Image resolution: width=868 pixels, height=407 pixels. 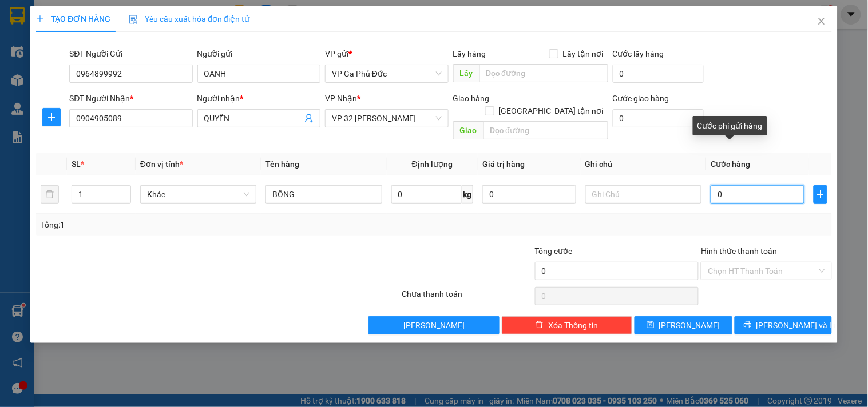 What do you see at coordinates (387, 118) in the screenshot?
I see `span: VP 32 Mạc Thái Tổ` at bounding box center [387, 118].